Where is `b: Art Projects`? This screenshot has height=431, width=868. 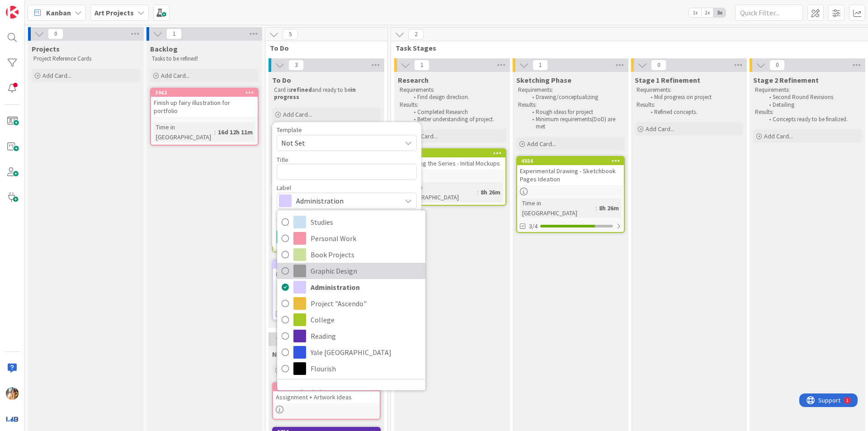 b: Art Projects is located at coordinates (114, 13).